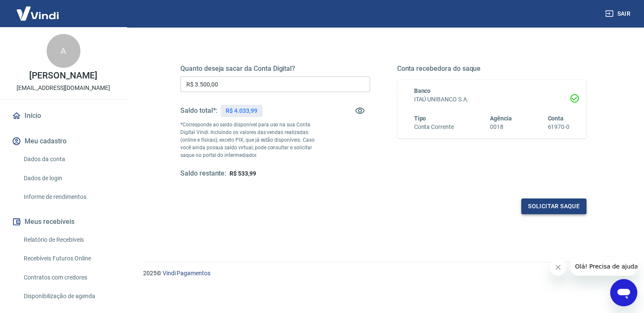  I want to click on span: Banco, so click(423, 91).